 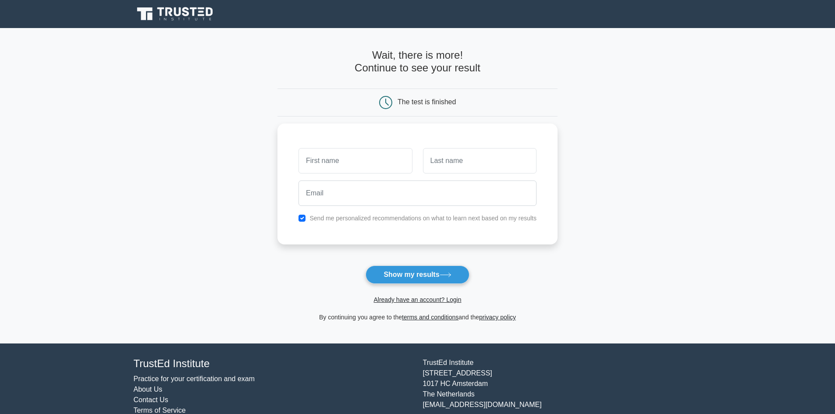 I want to click on input: Last name, so click(x=479, y=161).